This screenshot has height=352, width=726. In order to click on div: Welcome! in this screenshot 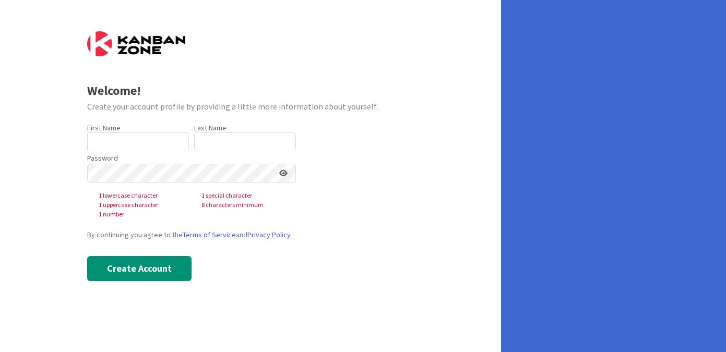, I will do `click(251, 91)`.